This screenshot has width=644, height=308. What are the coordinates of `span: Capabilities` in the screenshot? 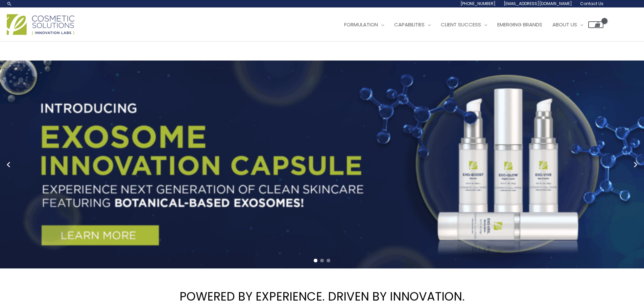 It's located at (409, 24).